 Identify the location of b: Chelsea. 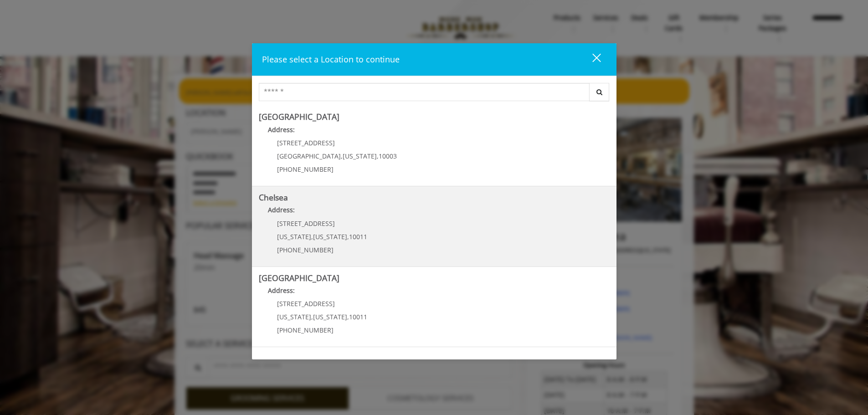
(274, 198).